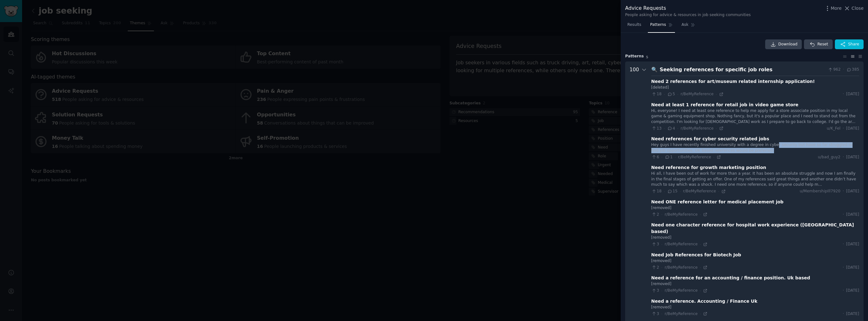  Describe the element at coordinates (725, 104) in the screenshot. I see `div: Need at least 1 reference for retail job in video game store` at that location.